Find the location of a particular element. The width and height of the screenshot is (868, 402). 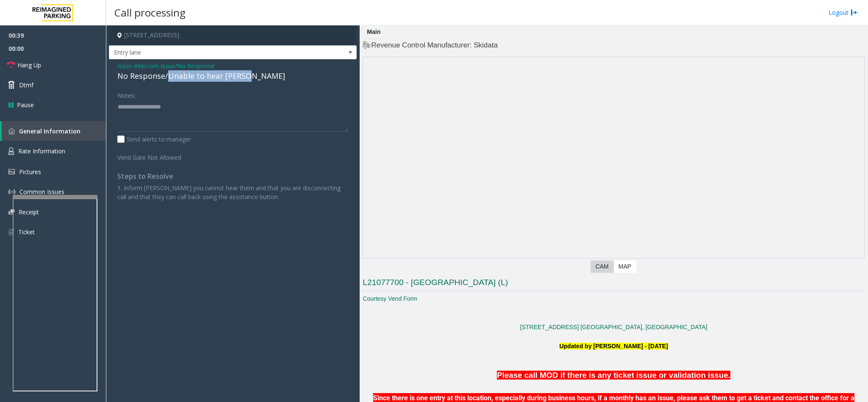

label: Send alerts to manager is located at coordinates (155, 139).